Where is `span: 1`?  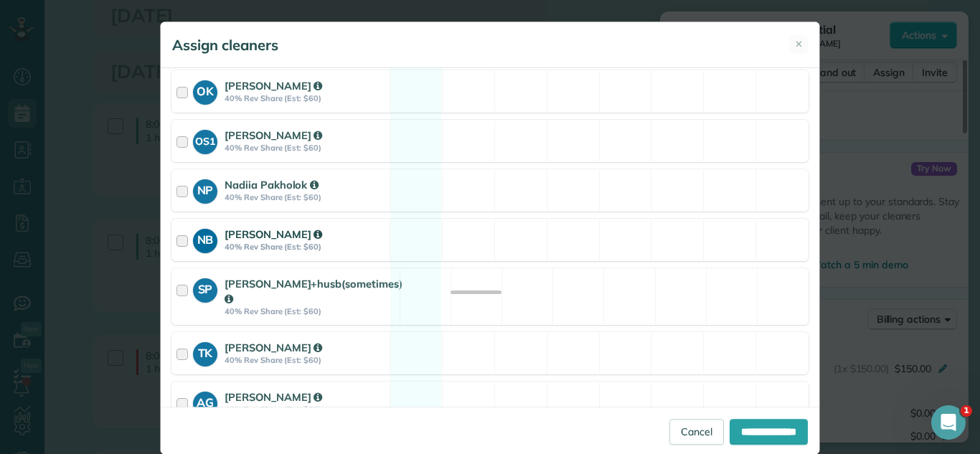 span: 1 is located at coordinates (966, 411).